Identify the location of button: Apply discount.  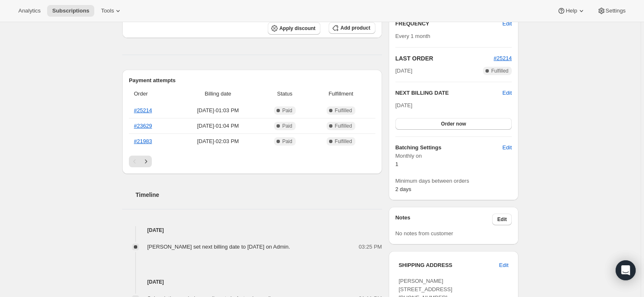
(294, 28).